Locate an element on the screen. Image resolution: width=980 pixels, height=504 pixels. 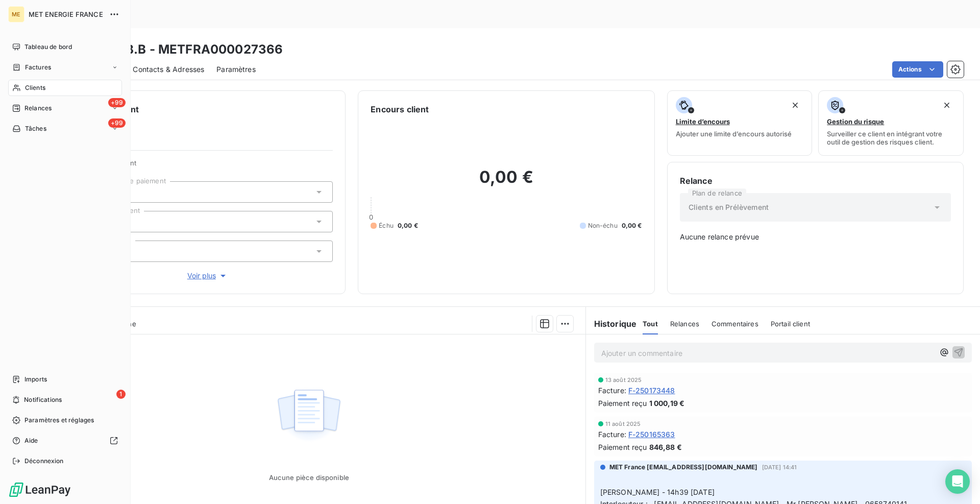
span: Portail client is located at coordinates (790, 324).